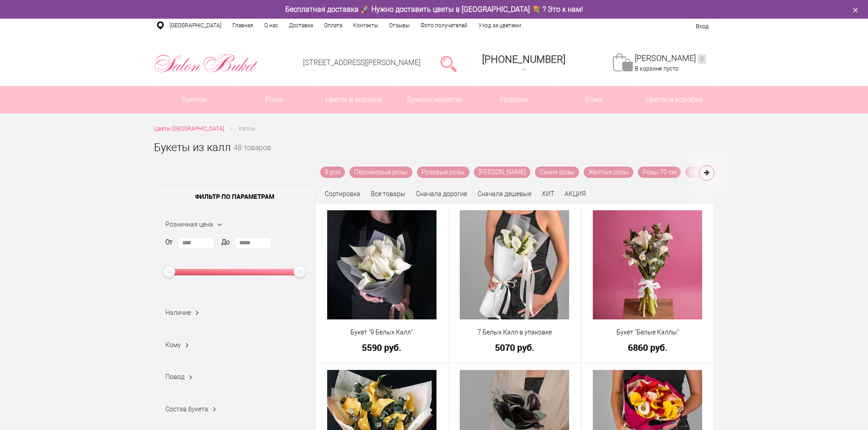  Describe the element at coordinates (575, 194) in the screenshot. I see `a: АКЦИЯ` at that location.